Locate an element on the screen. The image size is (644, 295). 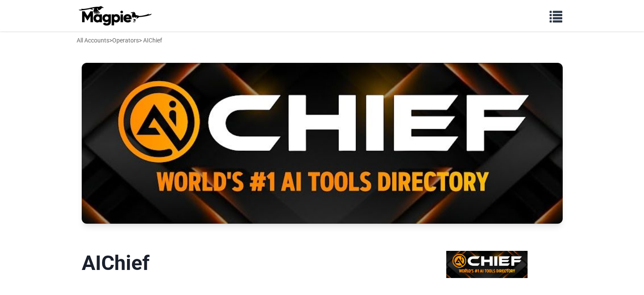
h1: AIChief is located at coordinates (240, 263).